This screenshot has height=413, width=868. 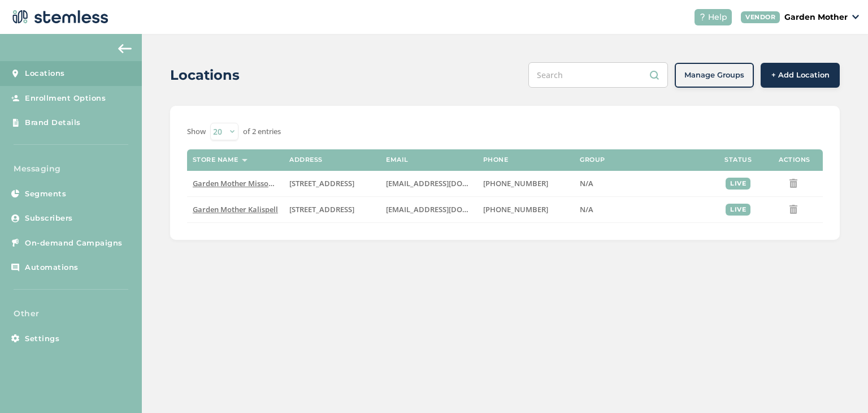 What do you see at coordinates (801, 75) in the screenshot?
I see `button: + Add Location` at bounding box center [801, 75].